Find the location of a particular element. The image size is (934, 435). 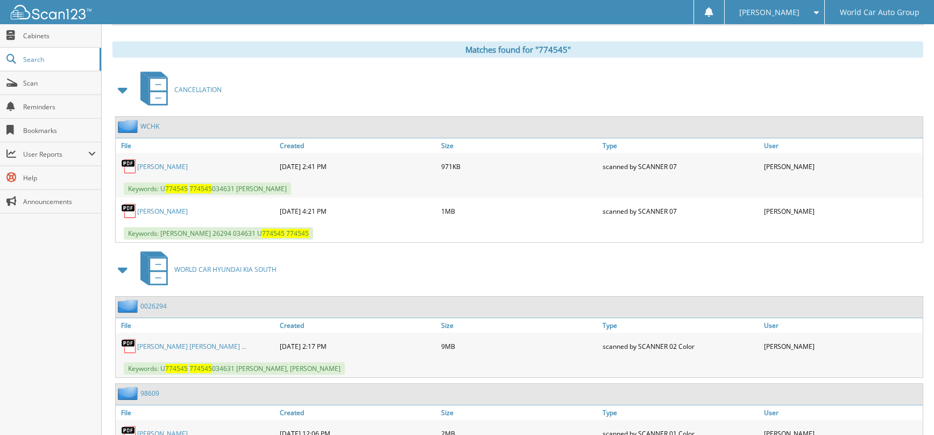

a: WORLD CAR HYUNDAI KIA SOUTH is located at coordinates (205, 269).